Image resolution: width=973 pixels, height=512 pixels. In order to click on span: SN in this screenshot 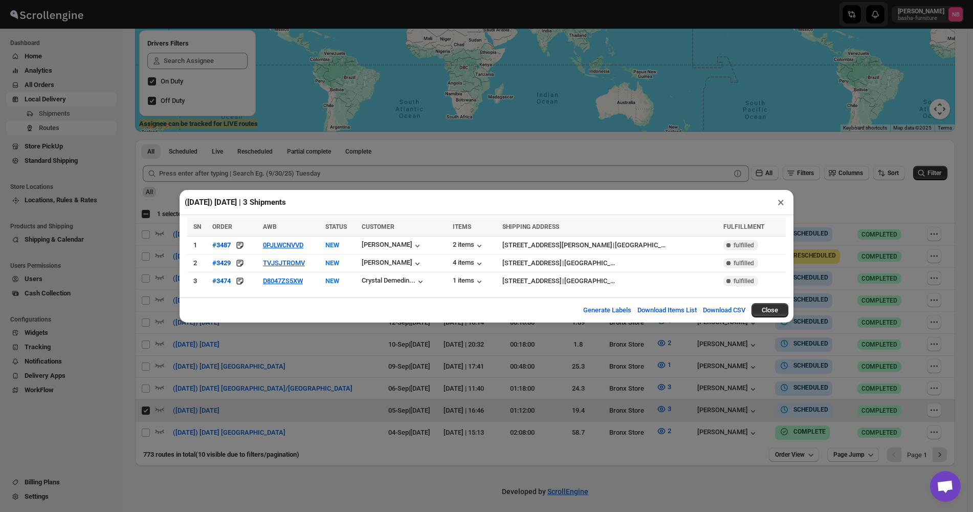, I will do `click(197, 227)`.